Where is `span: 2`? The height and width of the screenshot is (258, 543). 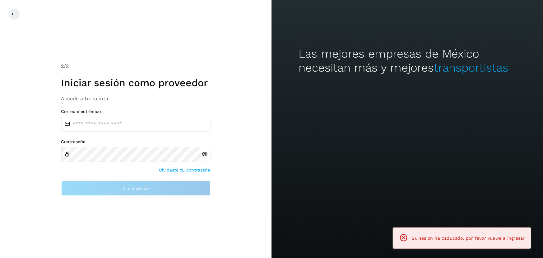 span: 2 is located at coordinates (63, 66).